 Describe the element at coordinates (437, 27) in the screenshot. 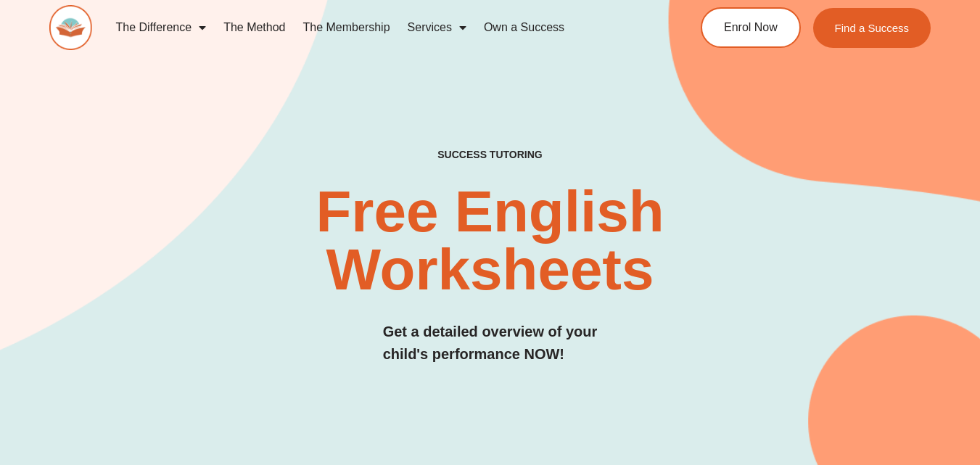

I see `a: Services` at that location.